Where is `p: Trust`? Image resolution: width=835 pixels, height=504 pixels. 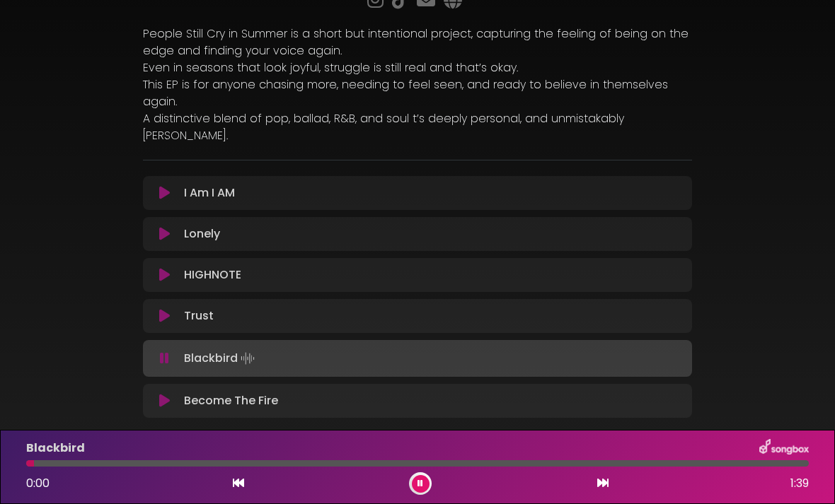 p: Trust is located at coordinates (199, 316).